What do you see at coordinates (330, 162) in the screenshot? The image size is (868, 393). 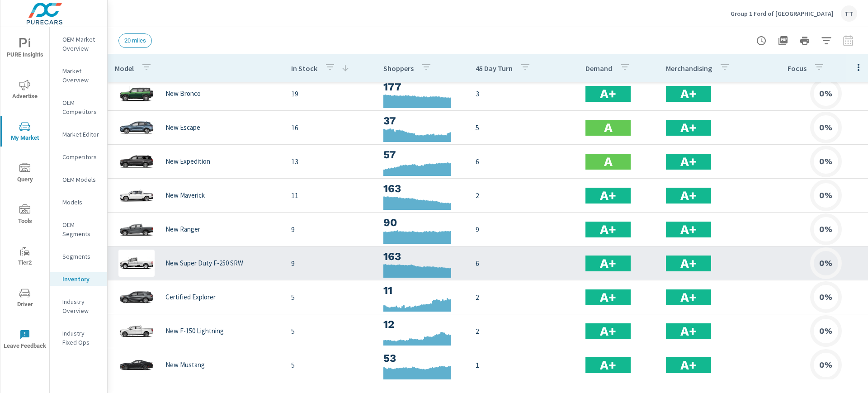 I see `p: 13` at bounding box center [330, 162].